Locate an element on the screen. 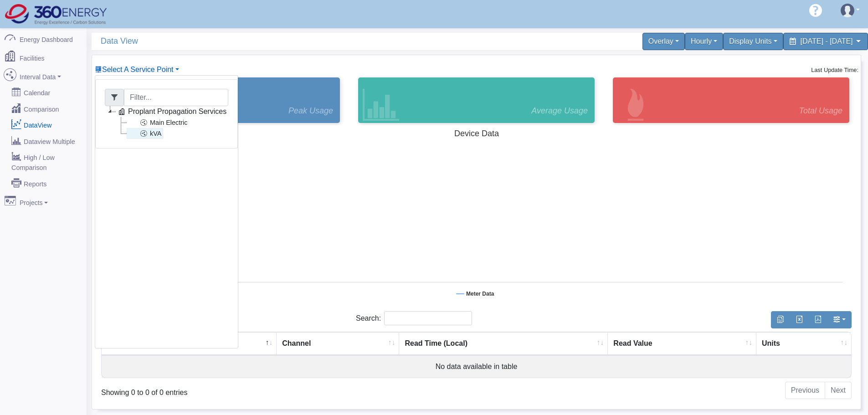 This screenshot has height=415, width=868. button: Generate PDF is located at coordinates (818, 319).